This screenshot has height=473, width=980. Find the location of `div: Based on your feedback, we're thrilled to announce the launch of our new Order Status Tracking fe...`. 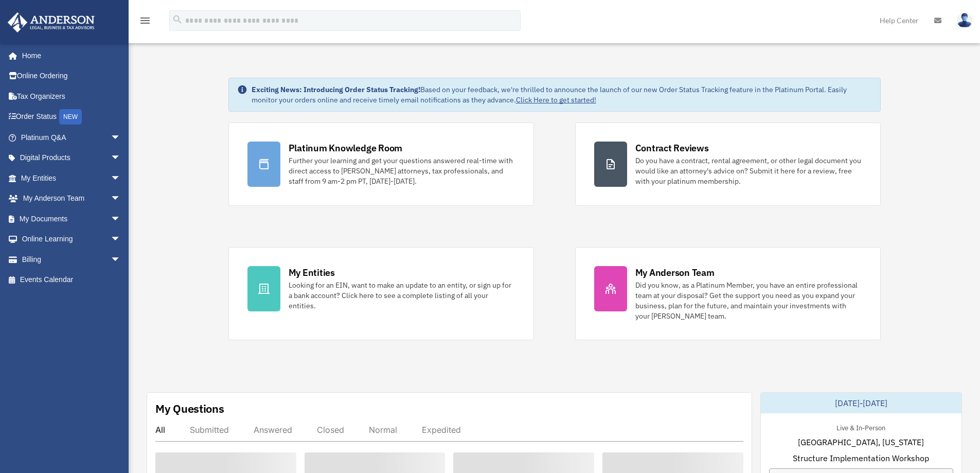

div: Based on your feedback, we're thrilled to announce the launch of our new Order Status Tracking fe... is located at coordinates (562, 95).